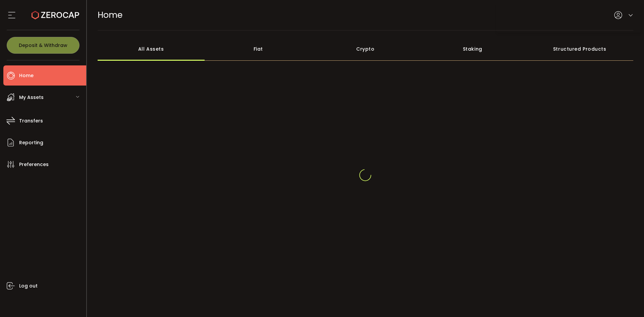  I want to click on div: Fiat, so click(258, 49).